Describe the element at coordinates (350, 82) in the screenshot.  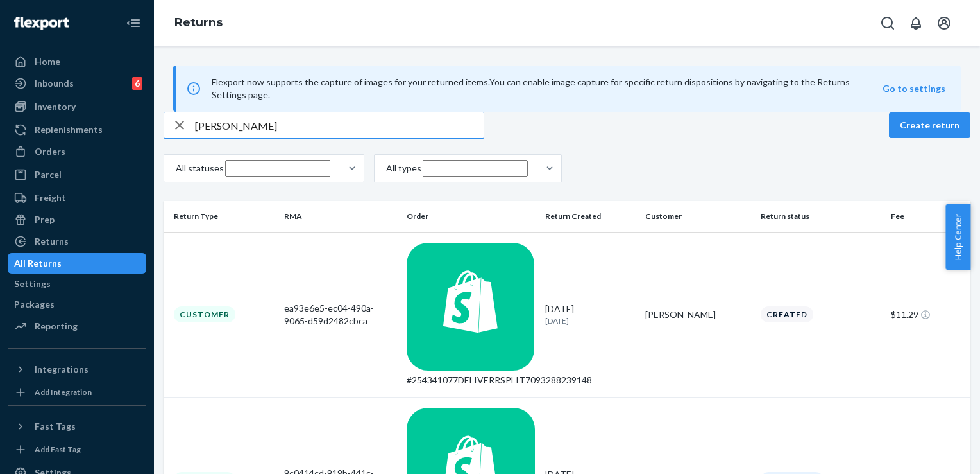
I see `span: Flexport now supports the capture of images for your returned items.` at that location.